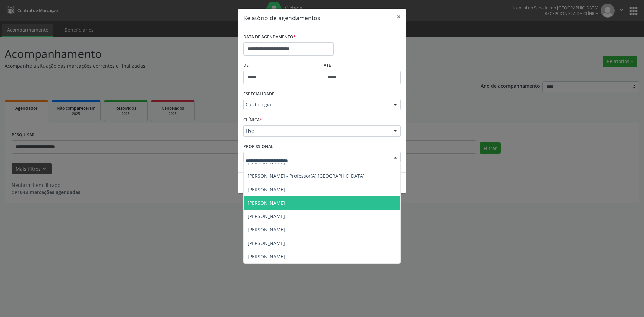 The width and height of the screenshot is (644, 317). I want to click on h5: Relatório de agendamentos, so click(281, 18).